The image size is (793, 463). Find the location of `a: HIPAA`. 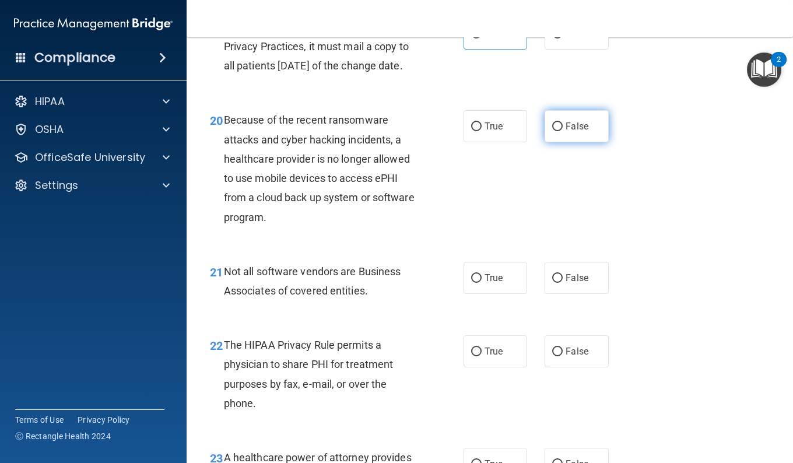

a: HIPAA is located at coordinates (92, 102).